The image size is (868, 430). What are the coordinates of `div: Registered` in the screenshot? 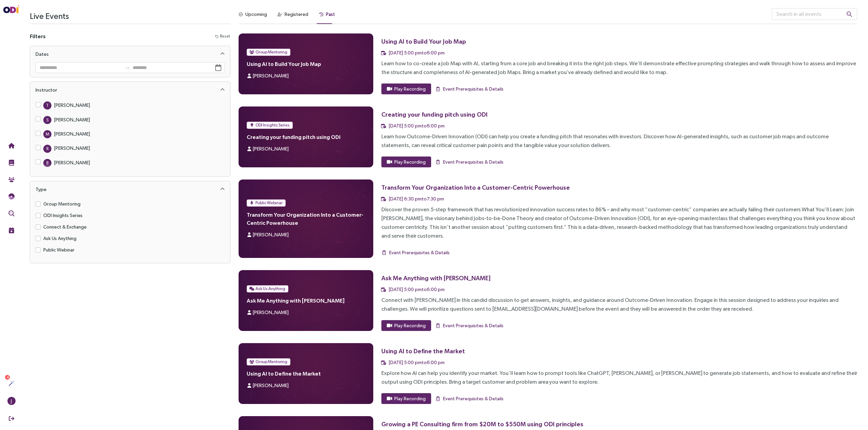 It's located at (296, 14).